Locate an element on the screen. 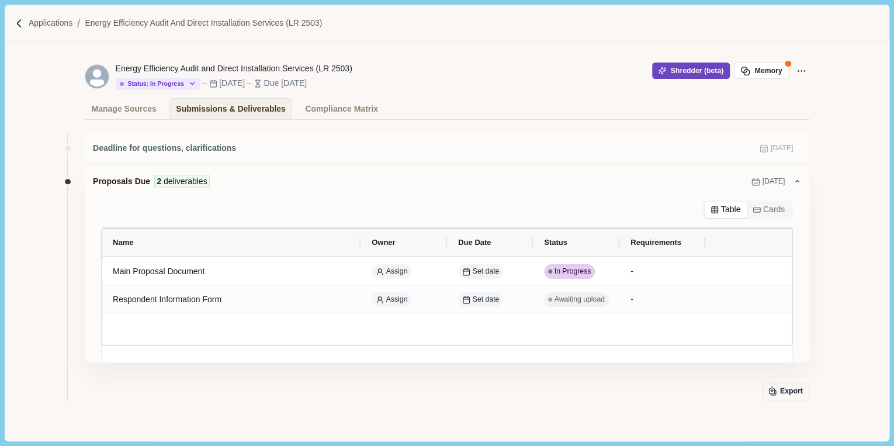 The width and height of the screenshot is (894, 446). div: Respondent Information Form is located at coordinates (231, 299).